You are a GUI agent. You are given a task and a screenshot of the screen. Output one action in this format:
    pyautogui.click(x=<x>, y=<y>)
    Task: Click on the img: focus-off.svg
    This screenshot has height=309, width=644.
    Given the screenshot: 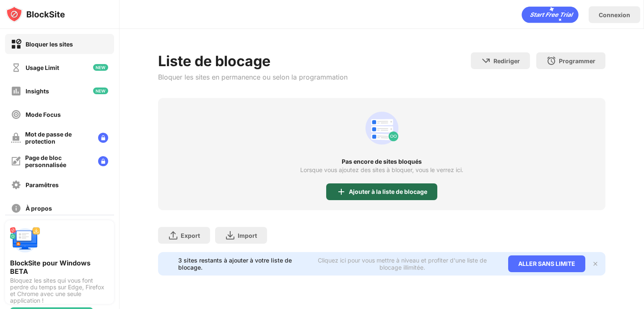 What is the action you would take?
    pyautogui.click(x=15, y=114)
    